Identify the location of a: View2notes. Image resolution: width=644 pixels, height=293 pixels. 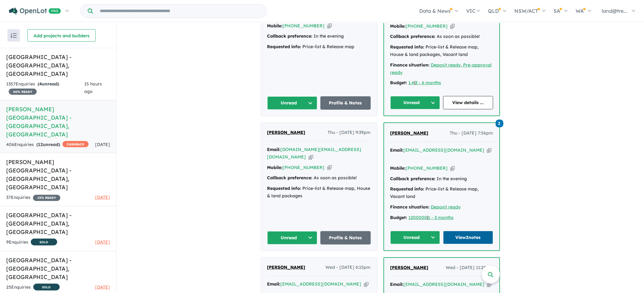
(468, 238).